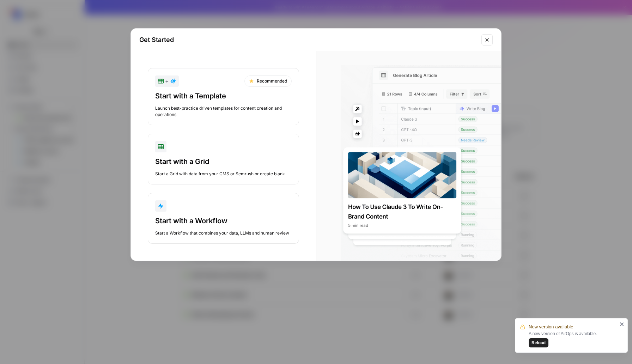  What do you see at coordinates (224, 96) in the screenshot?
I see `button: +RecommendedStart with a TemplateLaunch best-practice driven templates for content creation and o...` at bounding box center [224, 96].